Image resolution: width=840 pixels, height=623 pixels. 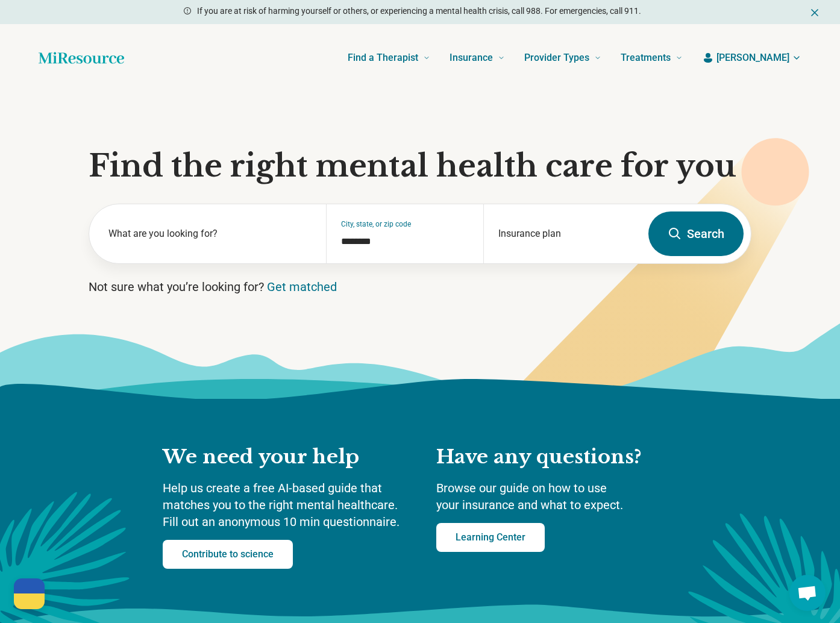 What do you see at coordinates (420, 287) in the screenshot?
I see `p: Not sure what you’re looking for?` at bounding box center [420, 287].